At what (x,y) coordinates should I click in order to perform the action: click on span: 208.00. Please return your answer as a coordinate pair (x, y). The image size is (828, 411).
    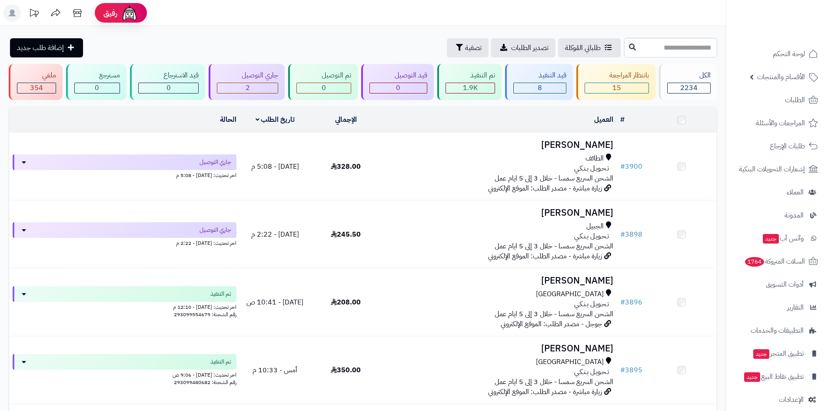
    Looking at the image, I should click on (346, 302).